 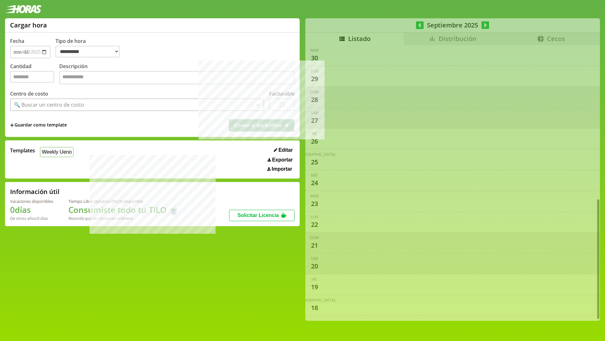 I want to click on button: Exportar, so click(x=280, y=160).